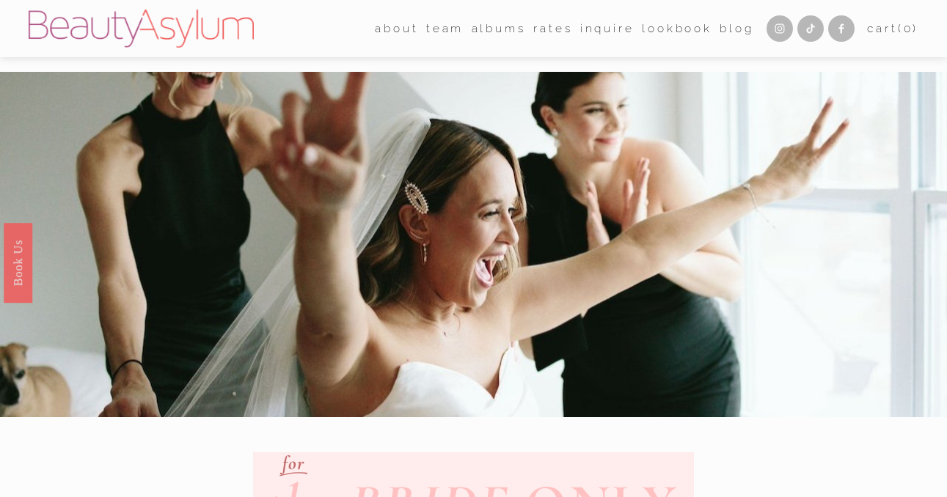 This screenshot has height=497, width=947. Describe the element at coordinates (607, 28) in the screenshot. I see `a: Inquire` at that location.